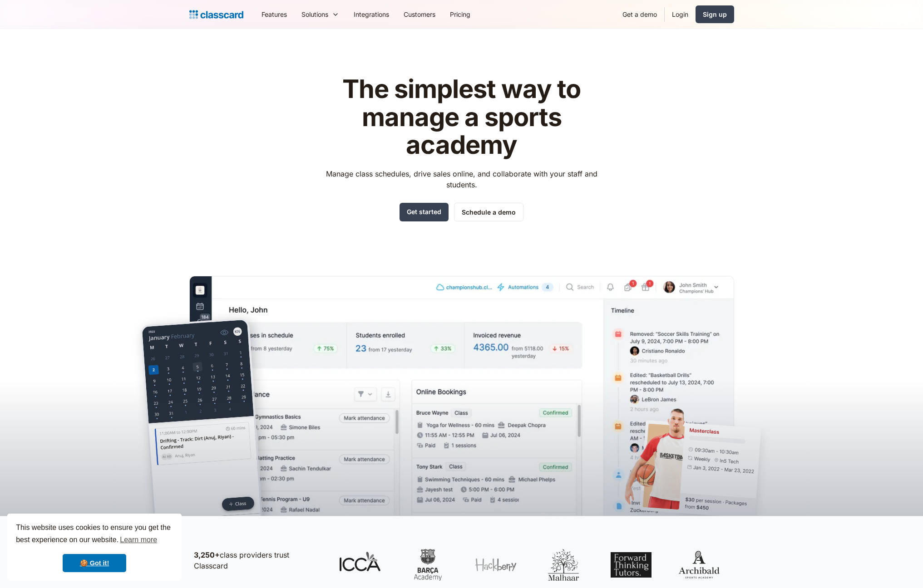 This screenshot has height=588, width=923. What do you see at coordinates (216, 15) in the screenshot?
I see `a: Logo` at bounding box center [216, 15].